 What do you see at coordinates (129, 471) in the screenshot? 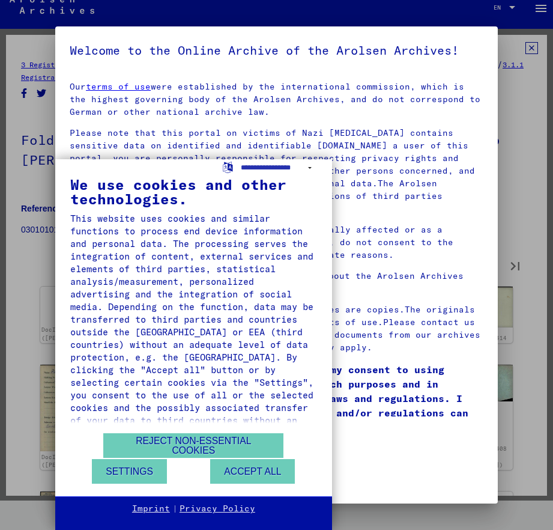
I see `button: Settings` at bounding box center [129, 471].